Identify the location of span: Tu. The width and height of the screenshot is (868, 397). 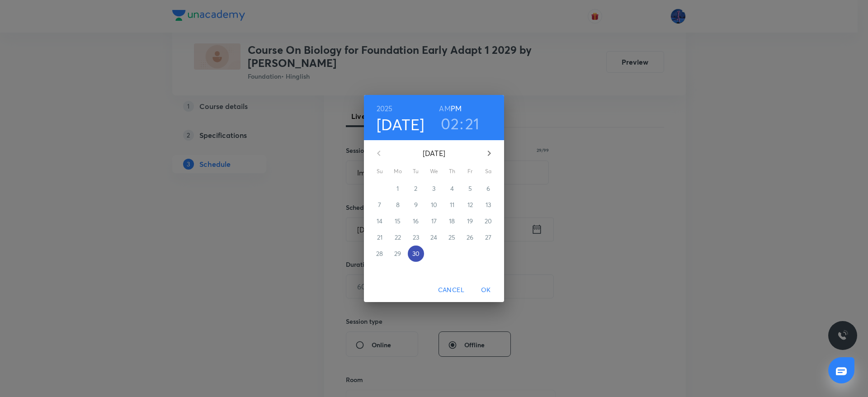
(416, 171).